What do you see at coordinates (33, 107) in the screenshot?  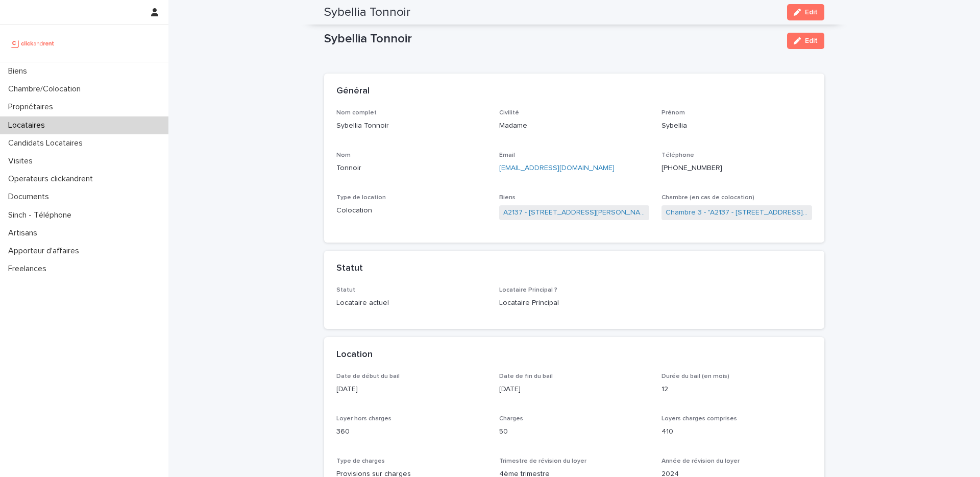 I see `p: Propriétaires` at bounding box center [33, 107].